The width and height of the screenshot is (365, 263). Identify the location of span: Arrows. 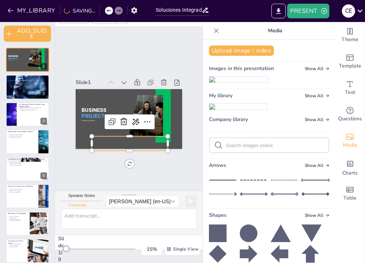
(217, 165).